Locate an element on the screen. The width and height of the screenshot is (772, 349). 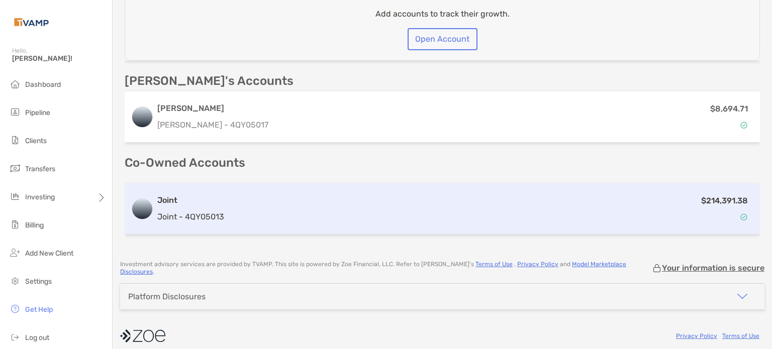
p: Co-Owned Accounts is located at coordinates (442, 163).